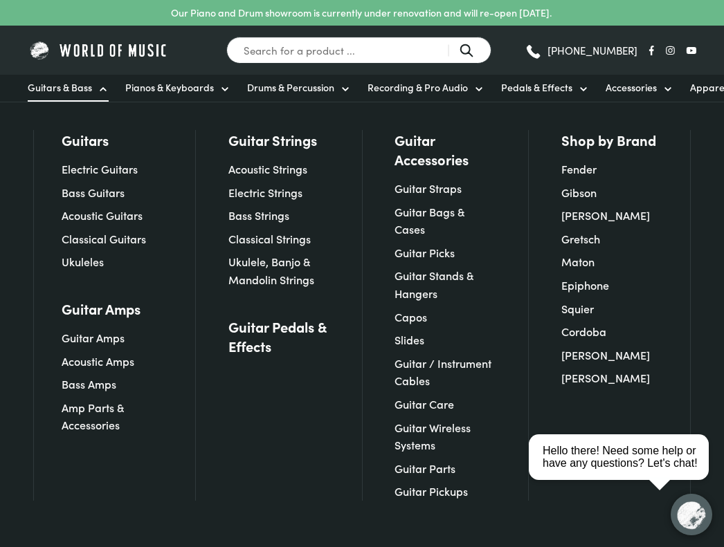 This screenshot has width=724, height=547. I want to click on a: Ukuleles, so click(82, 262).